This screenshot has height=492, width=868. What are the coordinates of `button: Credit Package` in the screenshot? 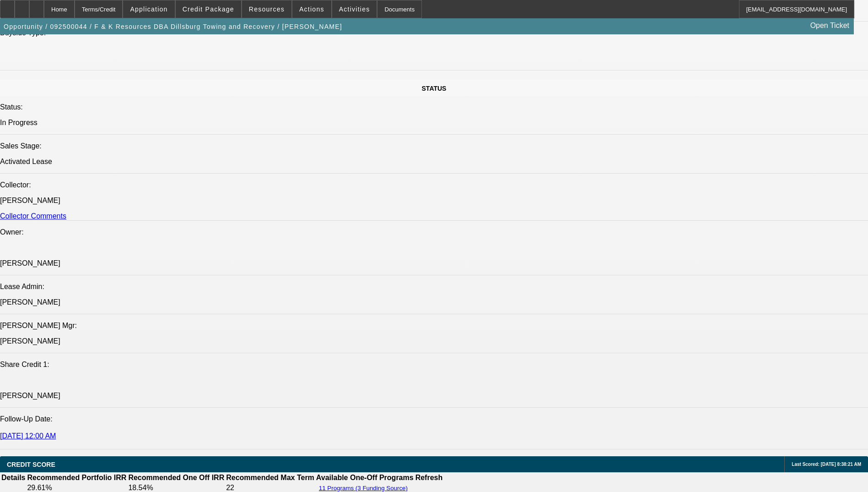 It's located at (208, 9).